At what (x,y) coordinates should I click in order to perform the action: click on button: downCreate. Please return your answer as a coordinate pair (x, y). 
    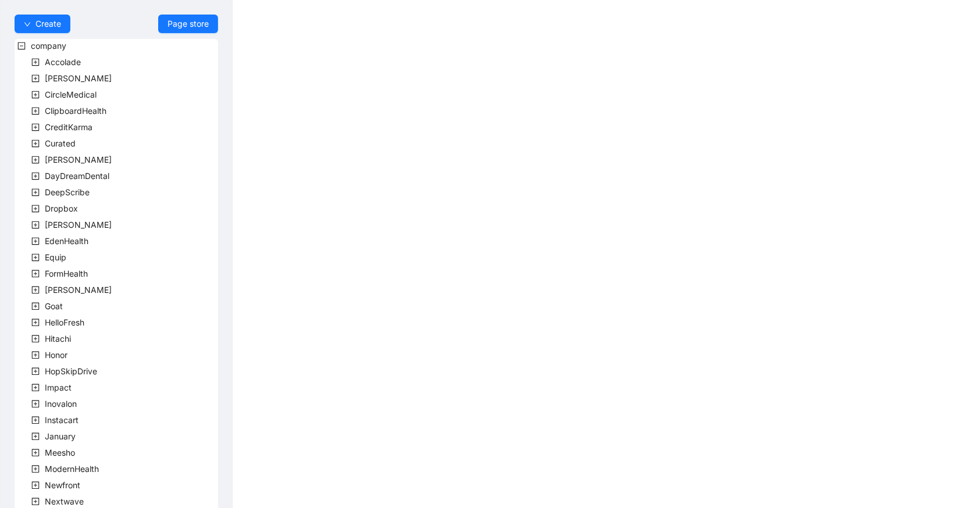
    Looking at the image, I should click on (42, 24).